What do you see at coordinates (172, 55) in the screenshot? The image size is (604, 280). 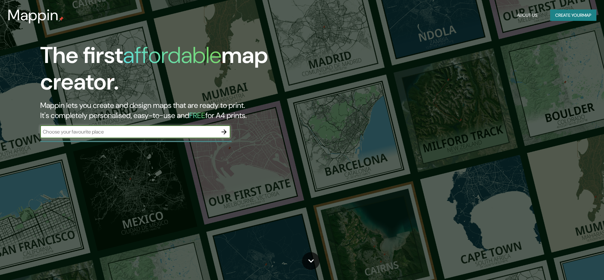 I see `h1: affordable` at bounding box center [172, 55].